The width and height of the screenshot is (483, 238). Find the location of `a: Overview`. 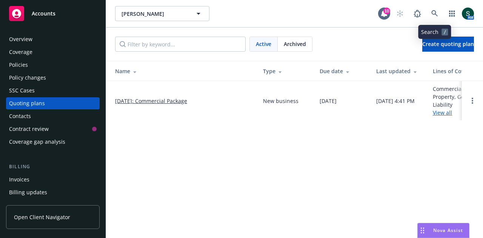

a: Overview is located at coordinates (53, 39).